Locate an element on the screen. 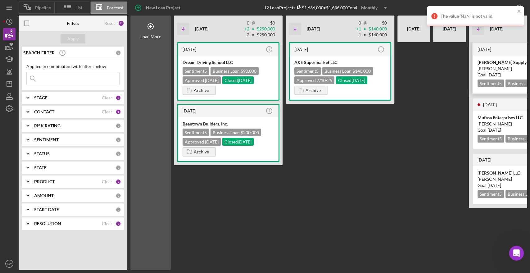  div: 5 is located at coordinates (118, 98).